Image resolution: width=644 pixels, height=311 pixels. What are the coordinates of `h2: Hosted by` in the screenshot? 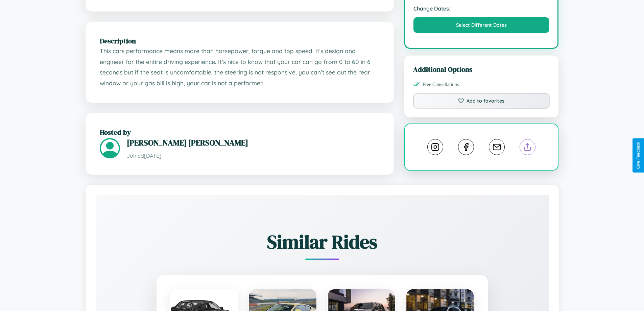 It's located at (240, 132).